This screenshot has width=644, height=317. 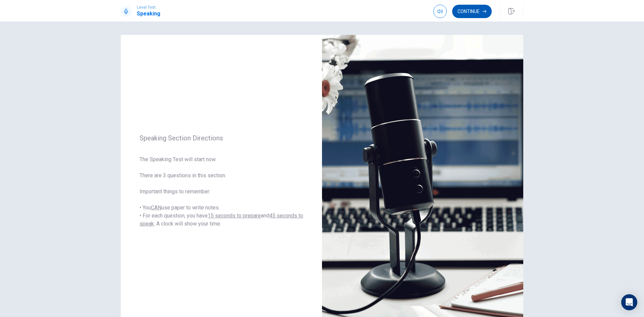 I want to click on h1: Speaking, so click(x=148, y=14).